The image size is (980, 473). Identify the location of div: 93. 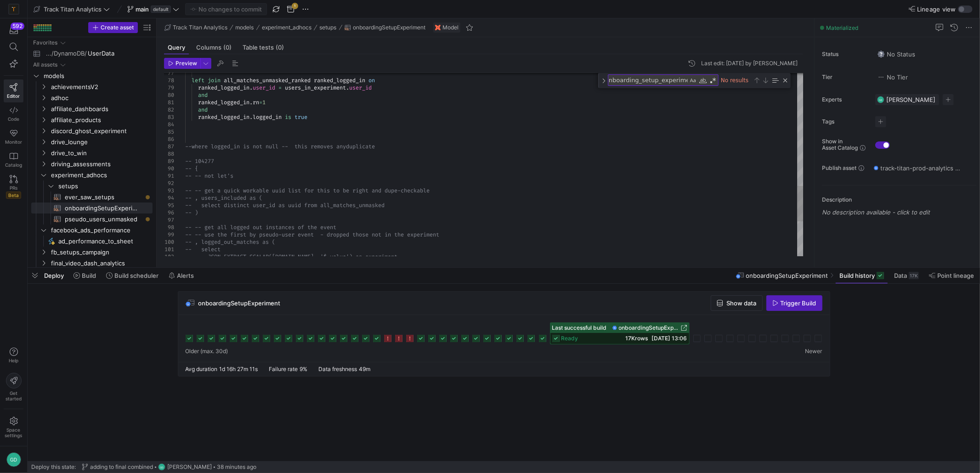
(170, 190).